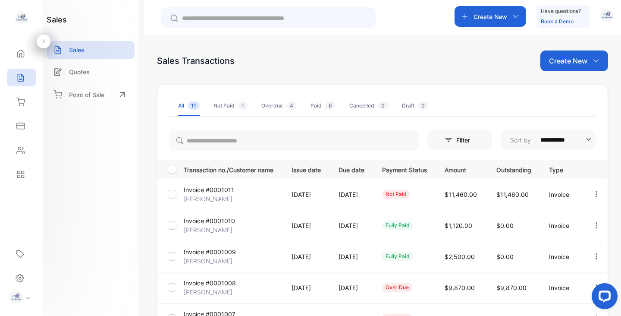 Image resolution: width=621 pixels, height=316 pixels. I want to click on div: Paid, so click(323, 106).